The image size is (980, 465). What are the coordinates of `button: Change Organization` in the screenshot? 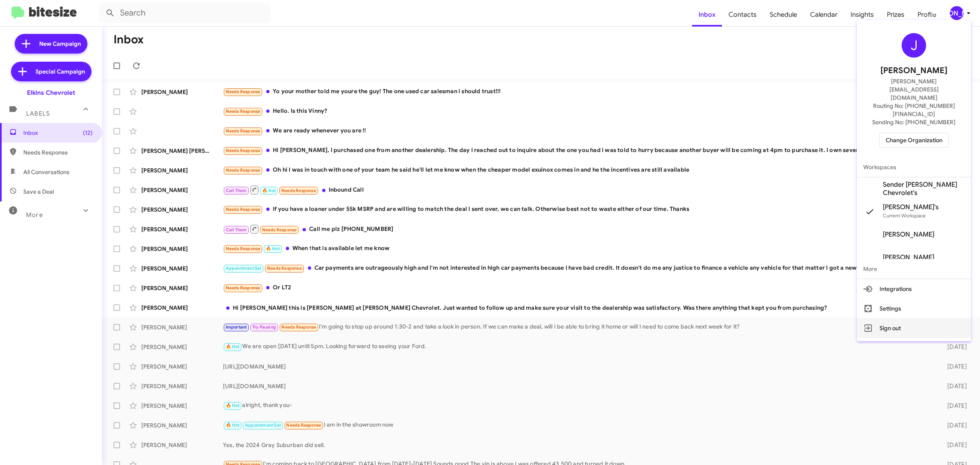 It's located at (914, 140).